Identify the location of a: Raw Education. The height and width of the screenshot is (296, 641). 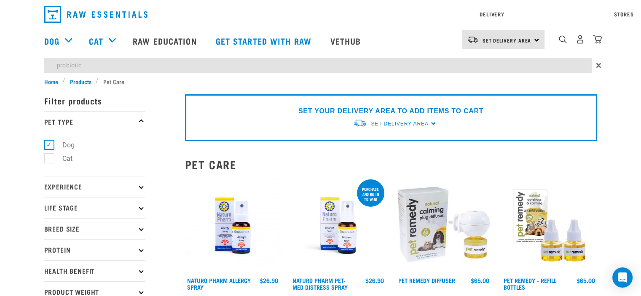
(166, 41).